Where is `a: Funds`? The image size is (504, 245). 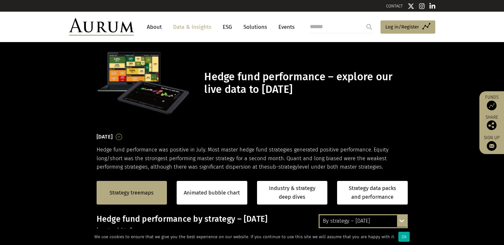
a: Funds is located at coordinates (492, 102).